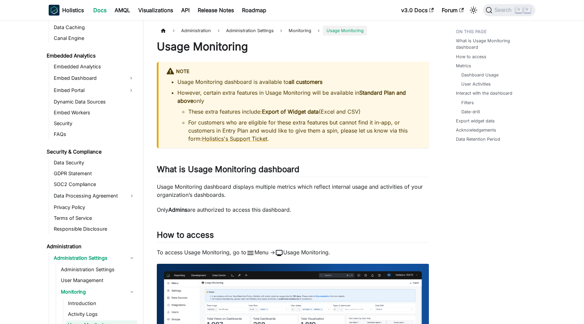  What do you see at coordinates (101, 314) in the screenshot?
I see `a: Activity Logs` at bounding box center [101, 314].